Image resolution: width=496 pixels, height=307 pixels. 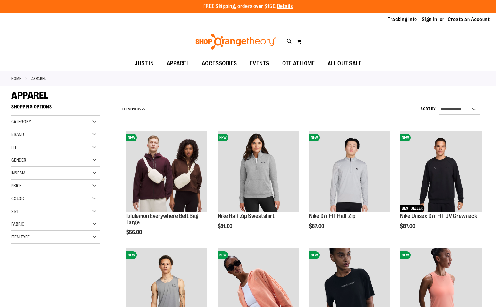 I want to click on a: Home, so click(x=16, y=79).